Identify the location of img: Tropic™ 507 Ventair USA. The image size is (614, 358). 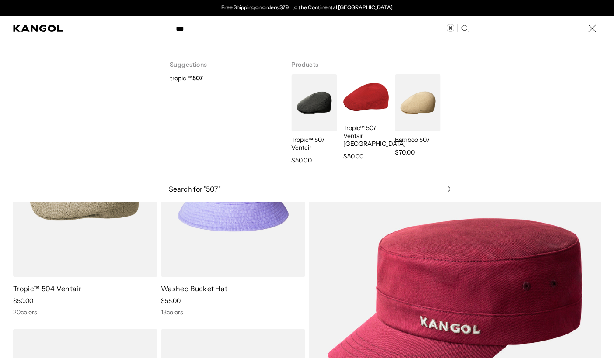
(366, 97).